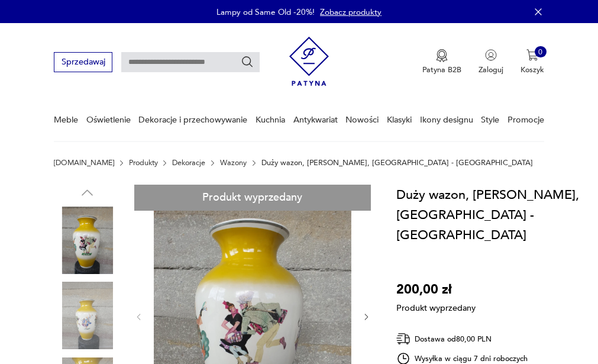  I want to click on a: Antykwariat, so click(315, 120).